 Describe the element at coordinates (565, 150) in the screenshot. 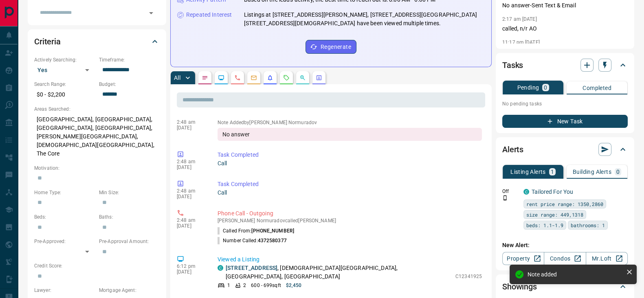

I see `div: Alerts` at that location.